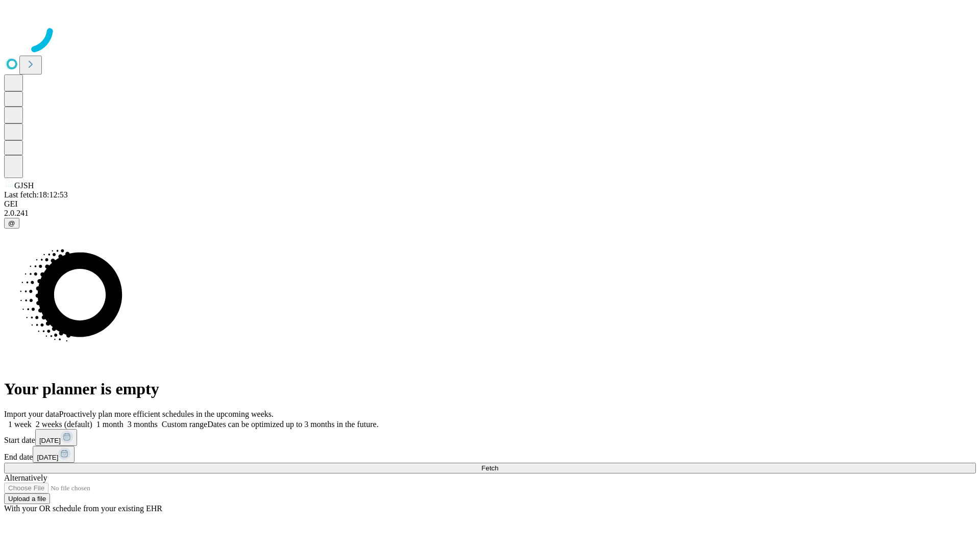 Image resolution: width=980 pixels, height=551 pixels. What do you see at coordinates (143, 424) in the screenshot?
I see `span: 3 months` at bounding box center [143, 424].